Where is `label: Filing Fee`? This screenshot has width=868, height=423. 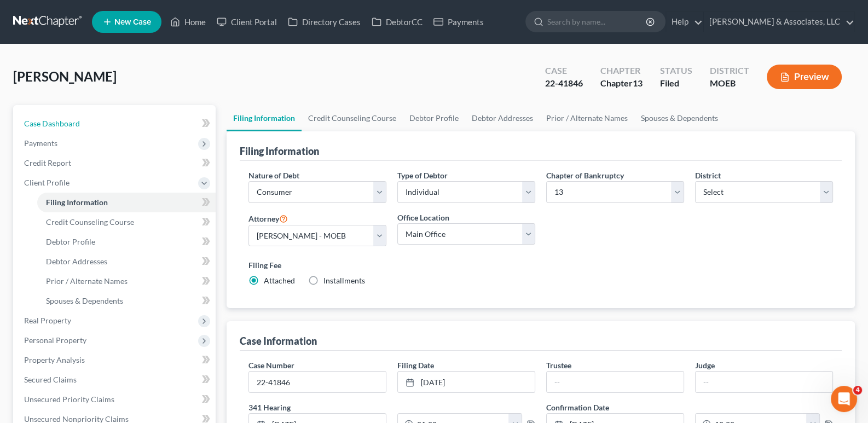 label: Filing Fee is located at coordinates (541, 265).